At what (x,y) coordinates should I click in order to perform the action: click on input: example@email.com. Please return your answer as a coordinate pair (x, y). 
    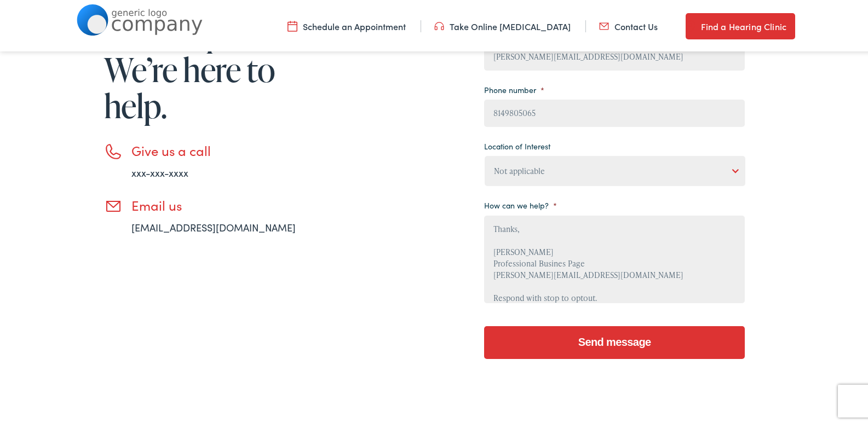
    Looking at the image, I should click on (614, 55).